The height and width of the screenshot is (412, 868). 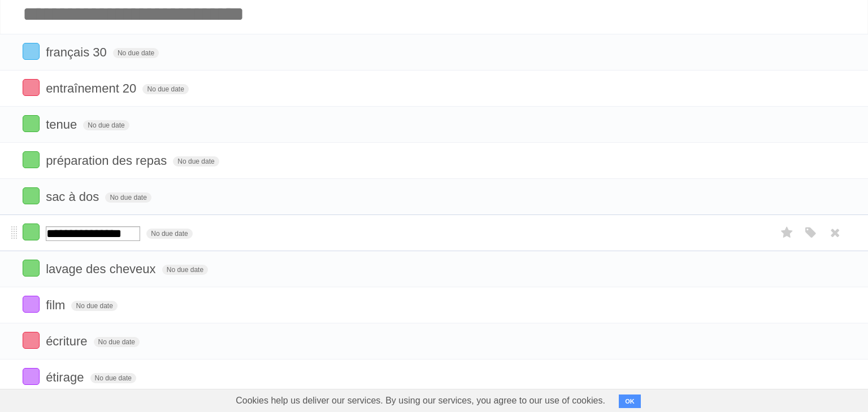 What do you see at coordinates (421, 401) in the screenshot?
I see `span: Cookies help us deliver our services. By using our services, you agree to our use of cookies.` at bounding box center [421, 401].